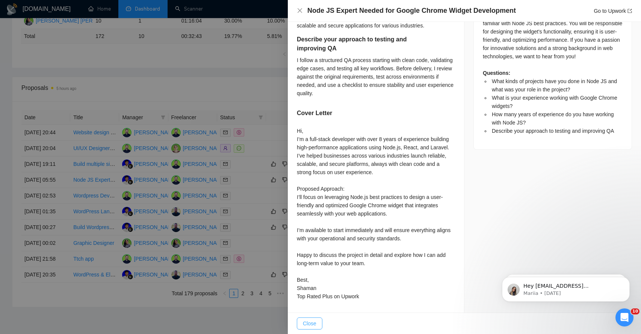  I want to click on a: Go to Upworkexport, so click(613, 11).